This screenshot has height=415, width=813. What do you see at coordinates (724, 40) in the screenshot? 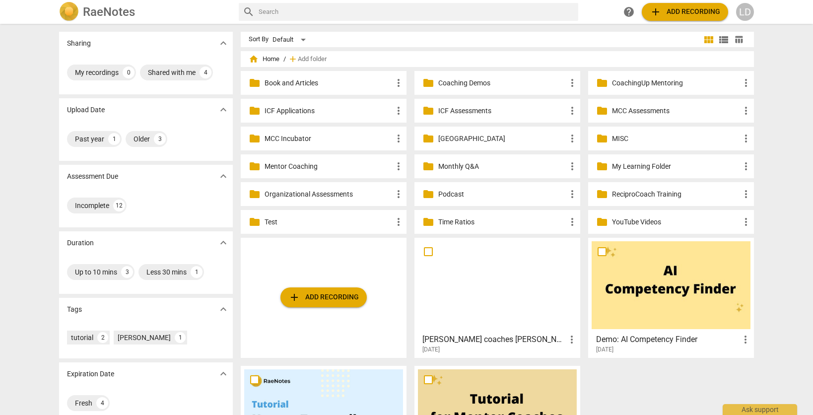
I see `span: view_list` at bounding box center [724, 40].